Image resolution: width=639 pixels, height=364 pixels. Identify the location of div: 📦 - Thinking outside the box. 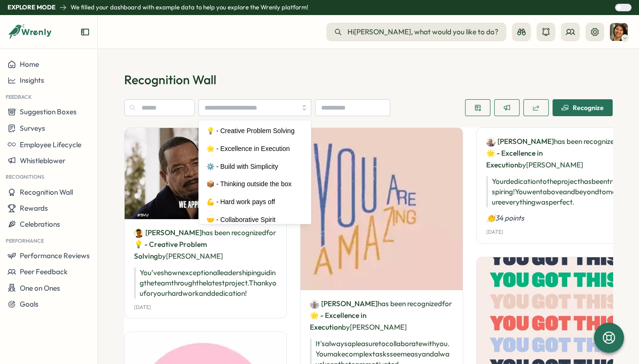
(255, 184).